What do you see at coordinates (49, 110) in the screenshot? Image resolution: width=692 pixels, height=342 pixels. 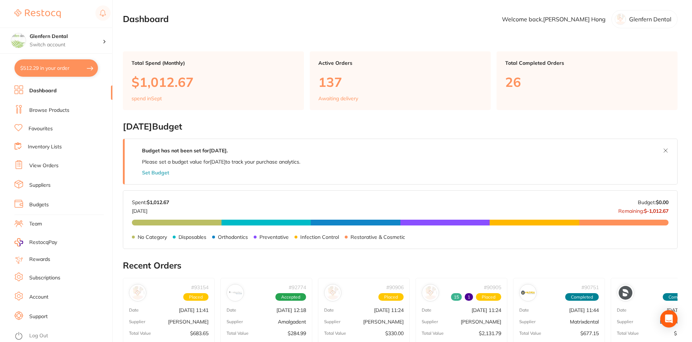 I see `a: Browse Products` at bounding box center [49, 110].